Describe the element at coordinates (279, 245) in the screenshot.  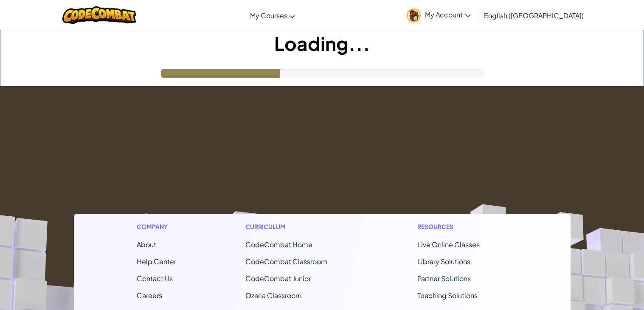
I see `span: CodeCombat Home` at that location.